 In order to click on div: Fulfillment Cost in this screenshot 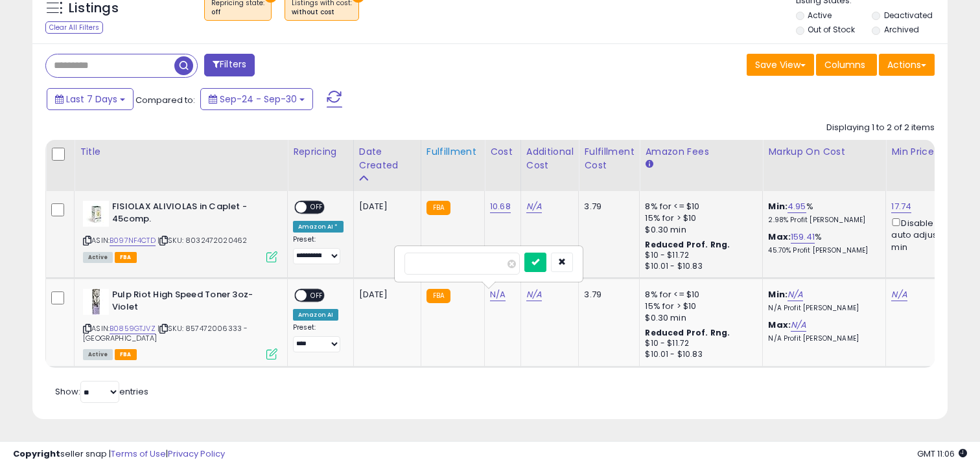, I will do `click(609, 159)`.